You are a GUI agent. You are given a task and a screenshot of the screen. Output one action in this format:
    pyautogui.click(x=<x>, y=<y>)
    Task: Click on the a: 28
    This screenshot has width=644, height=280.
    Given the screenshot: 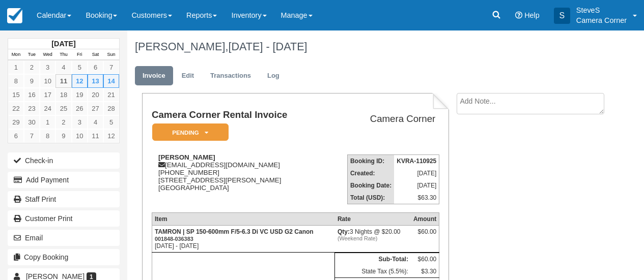 What is the action you would take?
    pyautogui.click(x=111, y=108)
    